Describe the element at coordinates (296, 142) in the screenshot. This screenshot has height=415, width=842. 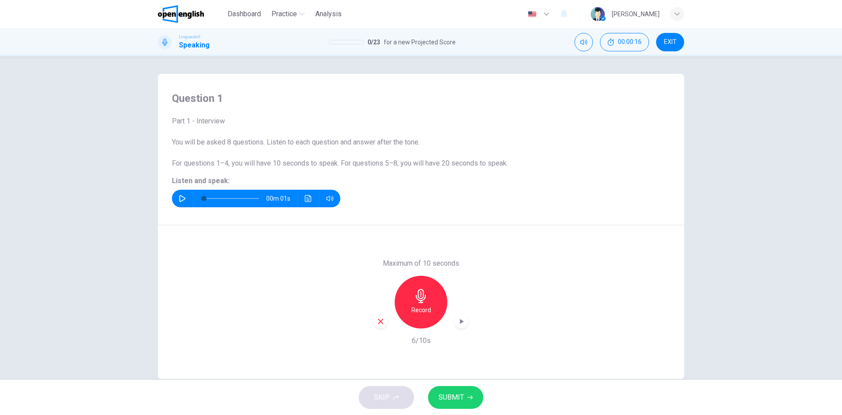
I see `span: You will be asked 8 questions. Listen to each question and answer after the tone.` at that location.